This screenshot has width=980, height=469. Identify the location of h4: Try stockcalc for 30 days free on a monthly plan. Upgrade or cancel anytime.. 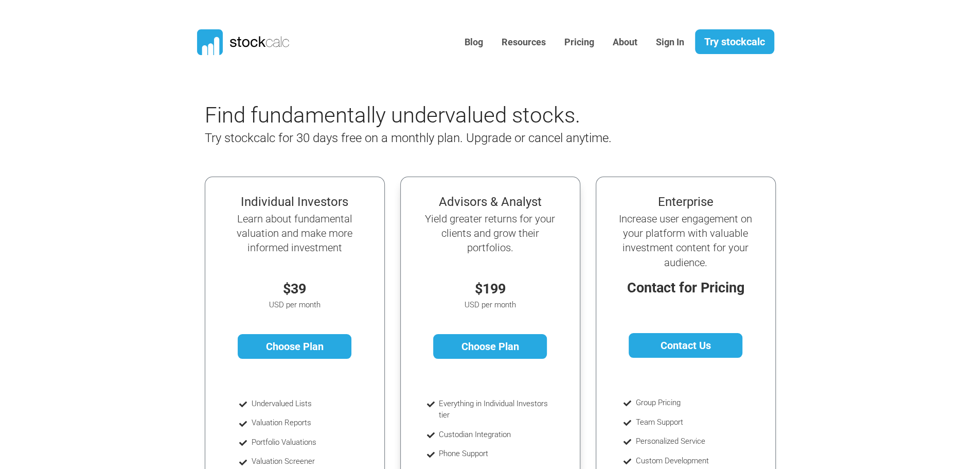
(441, 138).